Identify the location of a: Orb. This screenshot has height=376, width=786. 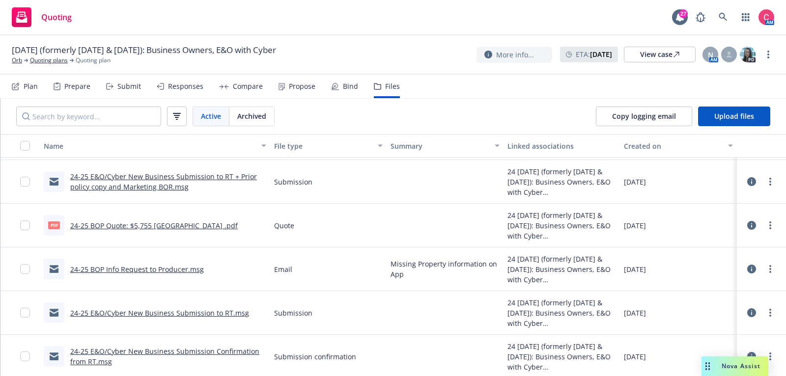
(17, 60).